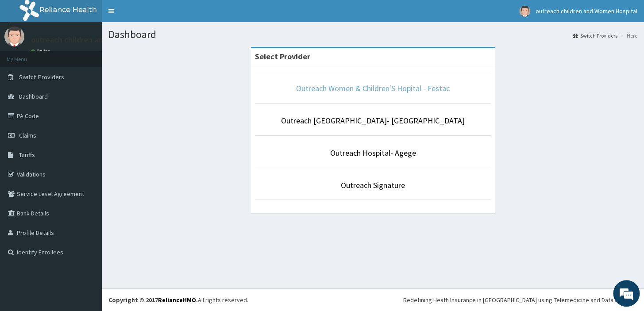 The width and height of the screenshot is (644, 311). I want to click on div: Minimize live chat window, so click(156, 15).